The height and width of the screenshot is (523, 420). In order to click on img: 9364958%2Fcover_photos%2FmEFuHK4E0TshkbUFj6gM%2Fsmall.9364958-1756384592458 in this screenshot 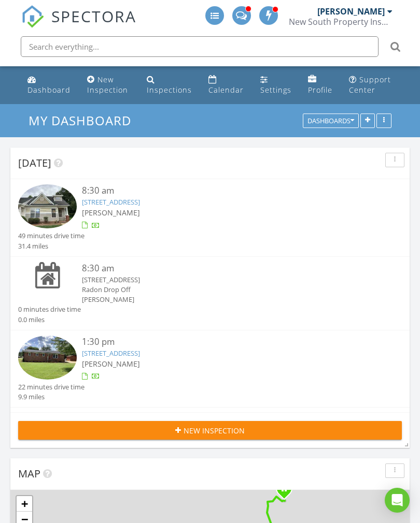, I will do `click(47, 207)`.